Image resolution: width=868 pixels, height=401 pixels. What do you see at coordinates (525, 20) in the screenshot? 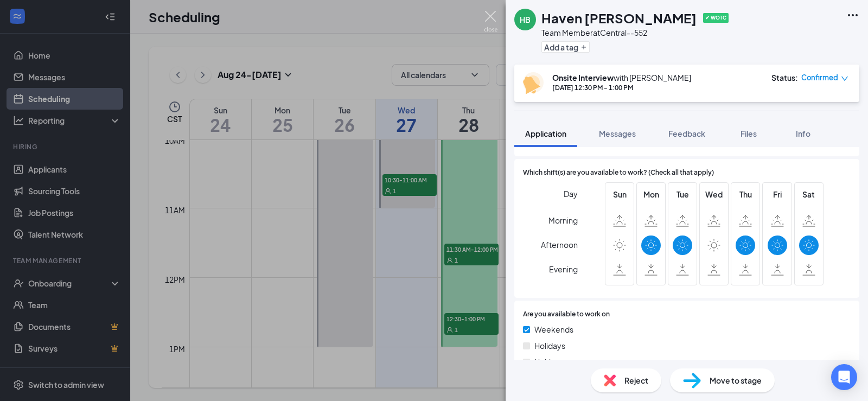
I see `div: HB` at bounding box center [525, 20].